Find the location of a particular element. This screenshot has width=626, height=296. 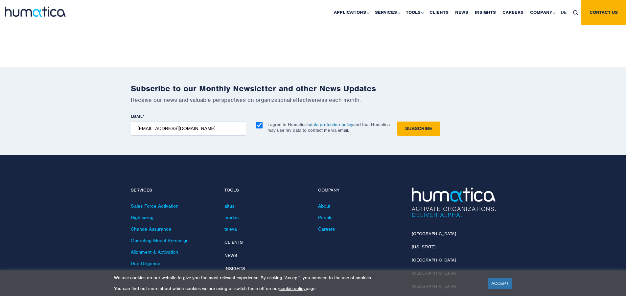

p: Receive our news and valuable perspectives on organizational effectiveness each month. is located at coordinates (313, 100).